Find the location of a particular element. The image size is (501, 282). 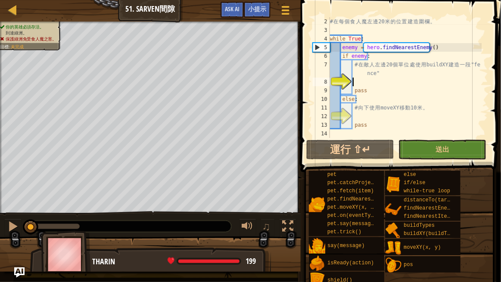

div: Tharin is located at coordinates (177, 262).